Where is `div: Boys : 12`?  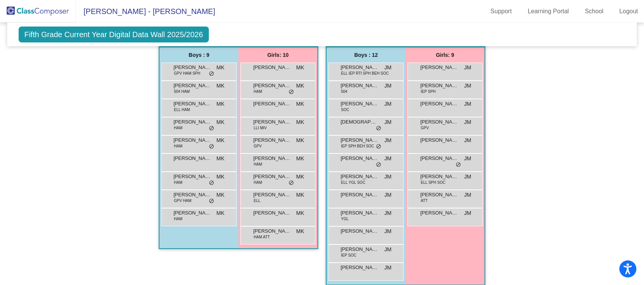
div: Boys : 12 is located at coordinates (366, 55).